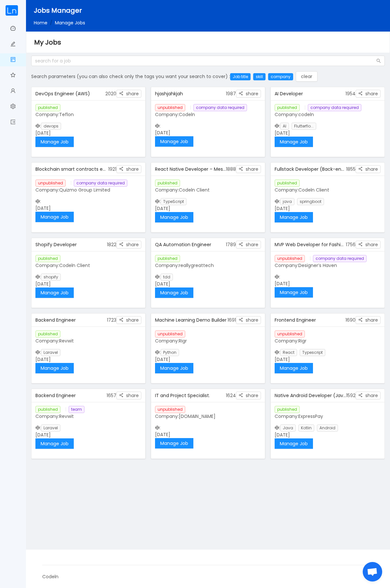 This screenshot has height=588, width=390. What do you see at coordinates (111, 94) in the screenshot?
I see `span: 2020` at bounding box center [111, 94].